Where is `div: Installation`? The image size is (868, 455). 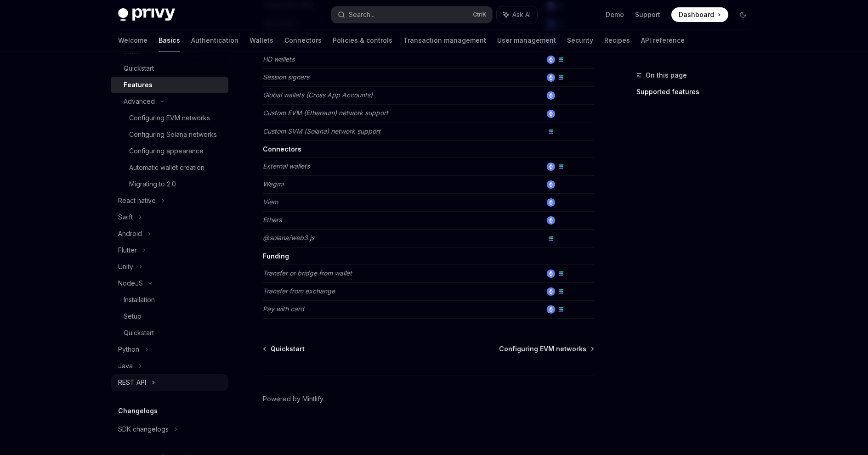 div: Installation is located at coordinates (139, 300).